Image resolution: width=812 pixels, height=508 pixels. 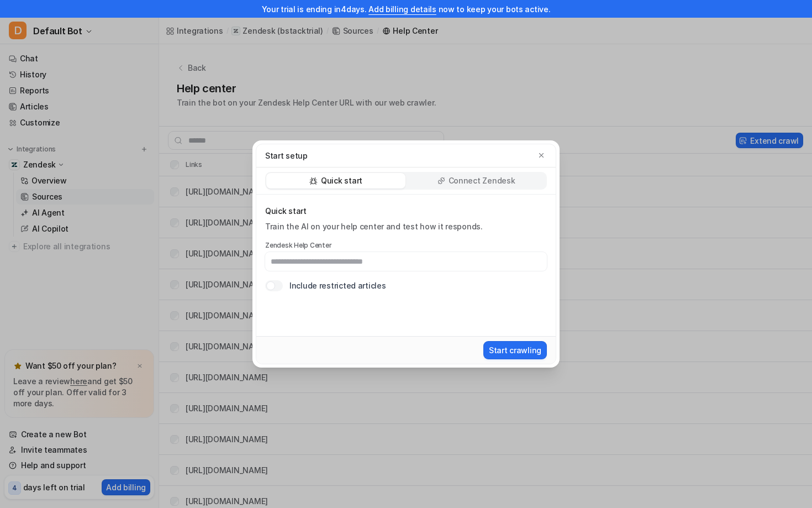 What do you see at coordinates (286, 155) in the screenshot?
I see `p: Start setup` at bounding box center [286, 155].